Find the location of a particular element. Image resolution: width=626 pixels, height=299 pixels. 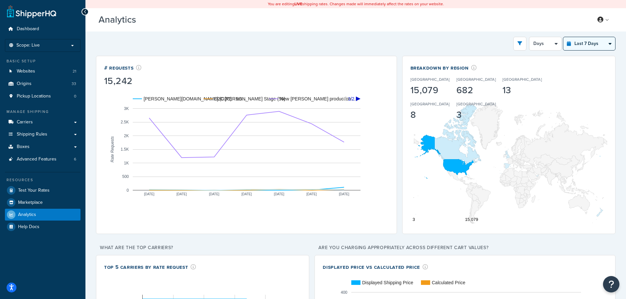

a: Dashboard is located at coordinates (43, 29).